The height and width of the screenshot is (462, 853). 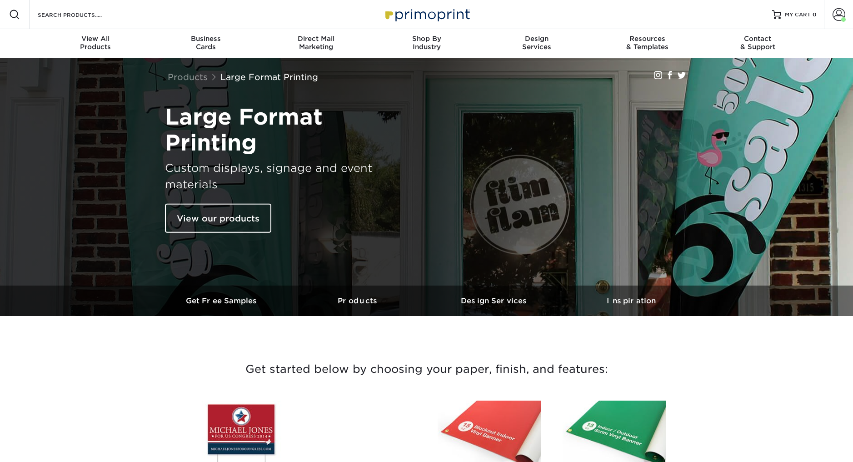 What do you see at coordinates (537, 43) in the screenshot?
I see `div: Services` at bounding box center [537, 43].